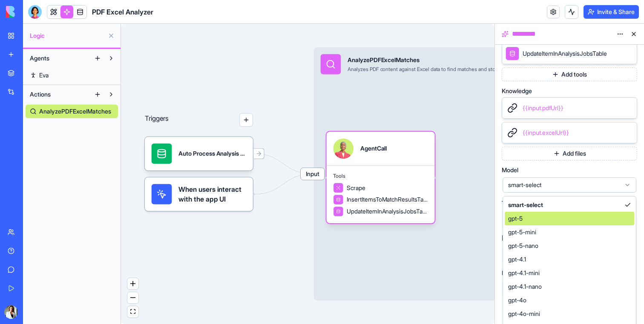  I want to click on span: Scrape, so click(356, 188).